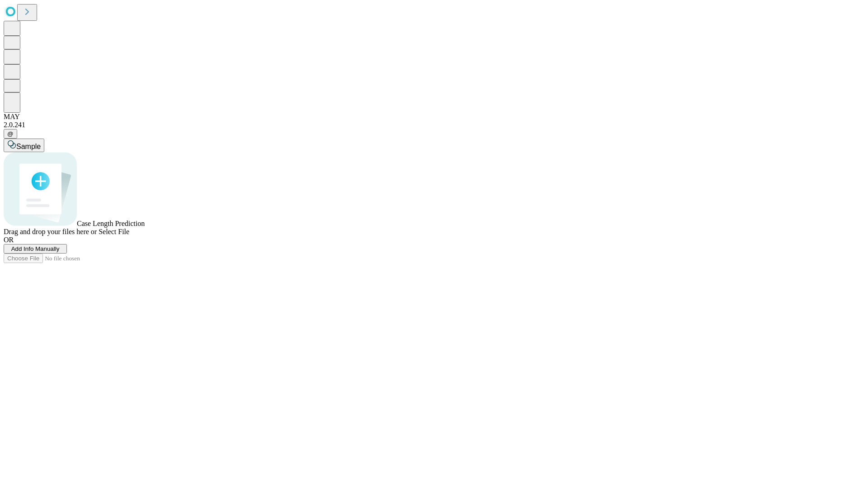 This screenshot has width=868, height=489. I want to click on button: Add Info Manually, so click(35, 248).